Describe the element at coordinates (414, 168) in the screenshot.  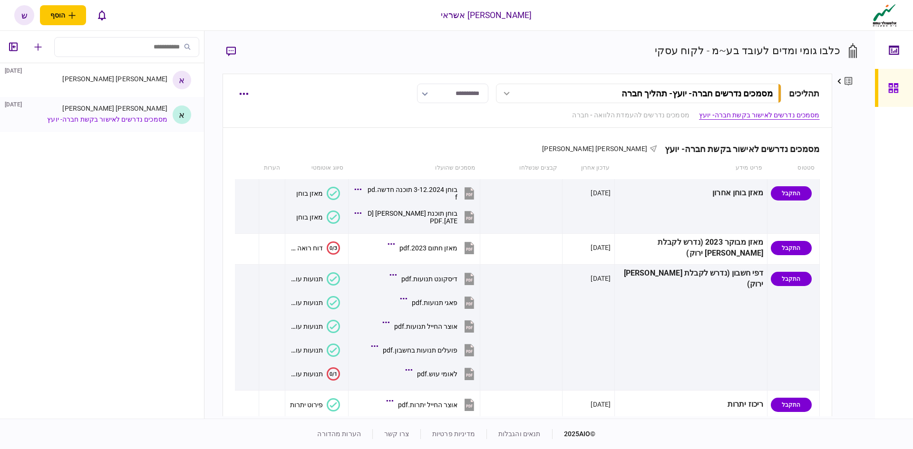
I see `th: מסמכים שהועלו` at that location.